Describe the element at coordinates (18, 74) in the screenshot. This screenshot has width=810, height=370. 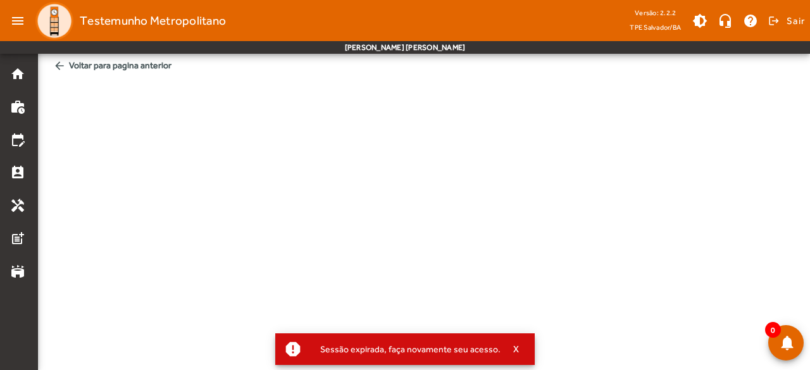
I see `mat-icon: home` at that location.